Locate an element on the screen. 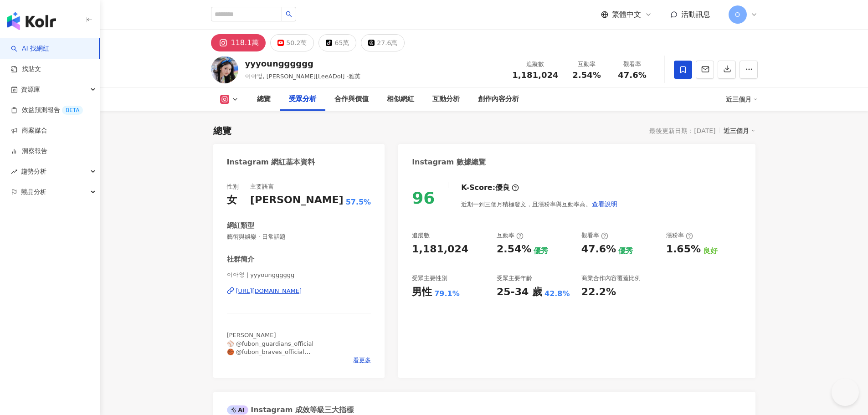 This screenshot has height=415, width=868. span: 活動訊息 is located at coordinates (695, 14).